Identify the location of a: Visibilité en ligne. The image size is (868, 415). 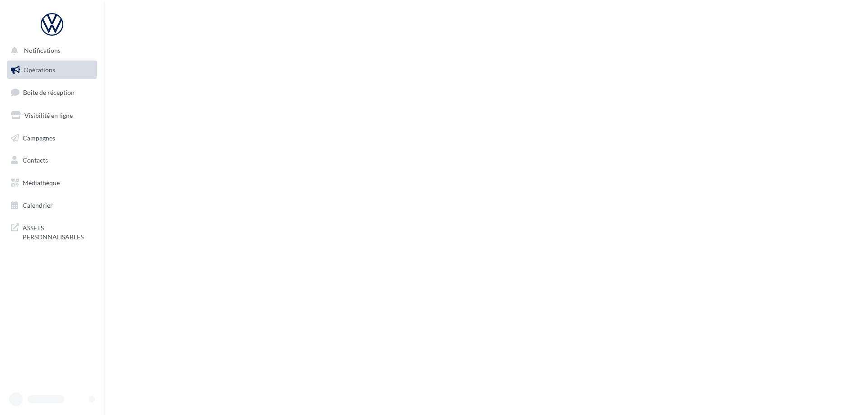
(52, 115).